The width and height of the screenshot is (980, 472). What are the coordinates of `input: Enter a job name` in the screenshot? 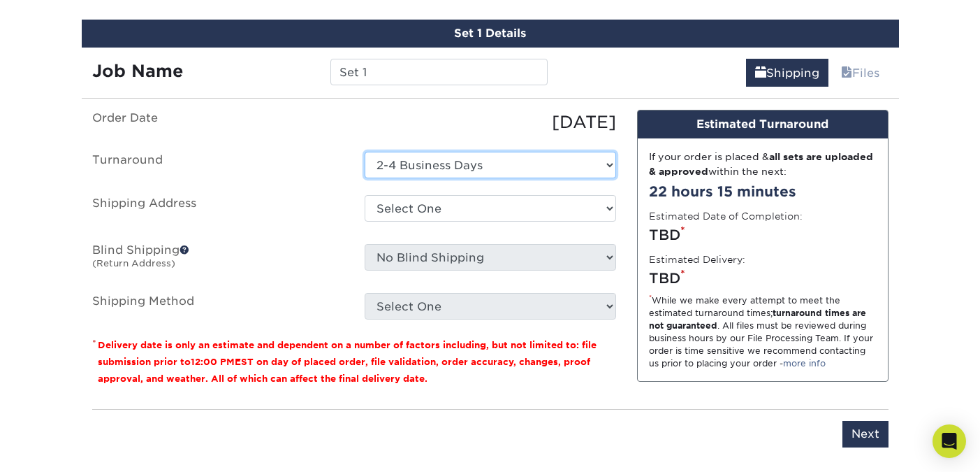 It's located at (439, 72).